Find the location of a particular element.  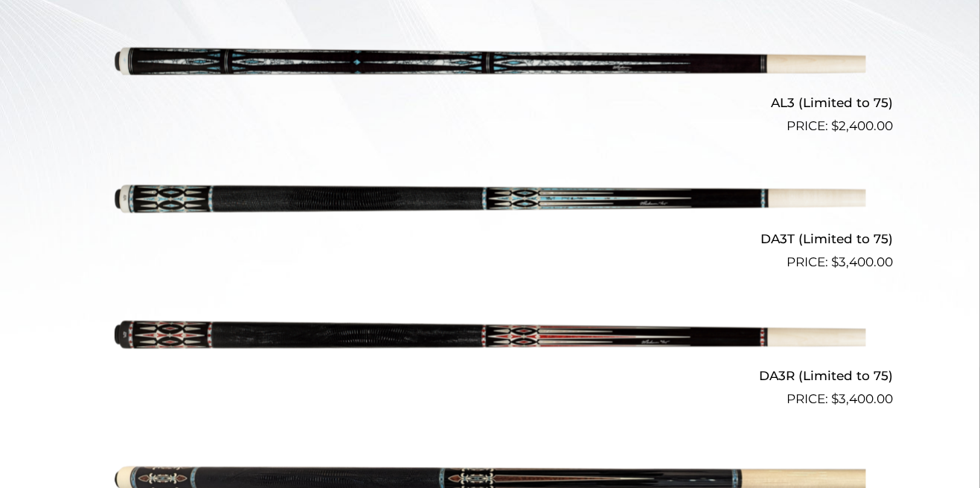

img: AL3 (Limited to 75) is located at coordinates (490, 67).